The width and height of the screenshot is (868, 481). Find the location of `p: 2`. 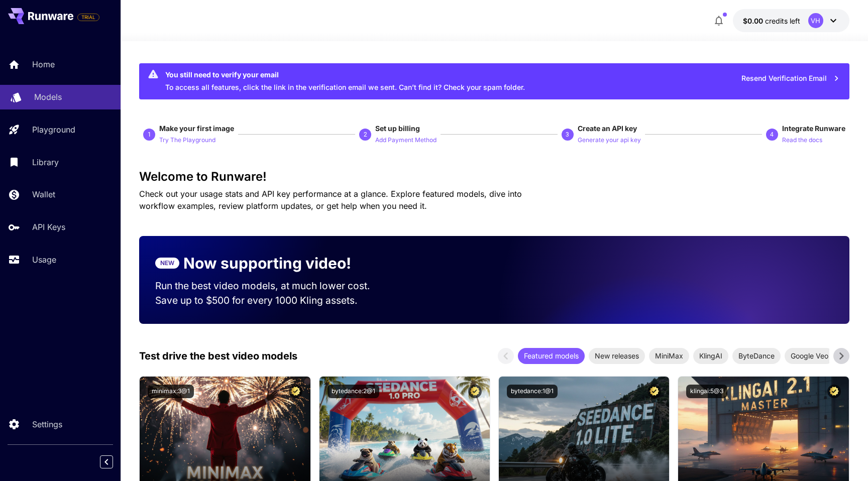

p: 2 is located at coordinates (365, 134).